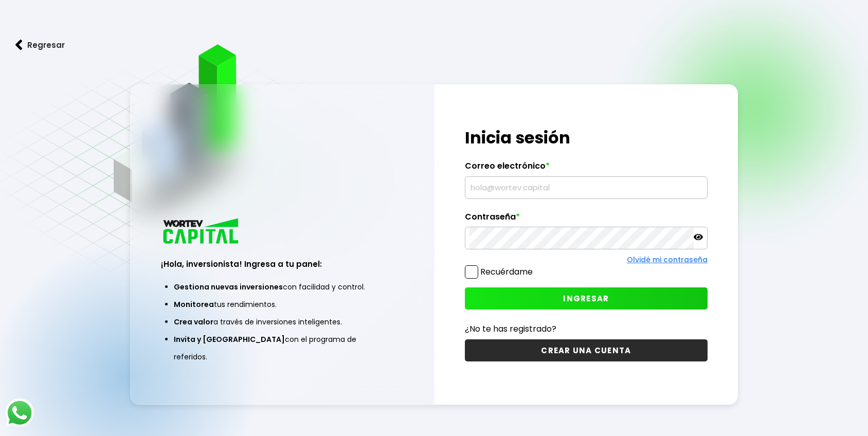 The height and width of the screenshot is (436, 868). I want to click on img: flecha izquierda, so click(19, 45).